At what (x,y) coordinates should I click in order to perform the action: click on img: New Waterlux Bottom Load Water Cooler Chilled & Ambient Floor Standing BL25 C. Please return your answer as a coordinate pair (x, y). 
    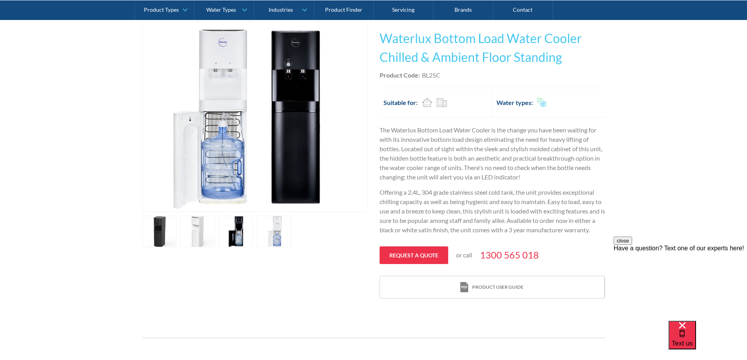
    Looking at the image, I should click on (255, 116).